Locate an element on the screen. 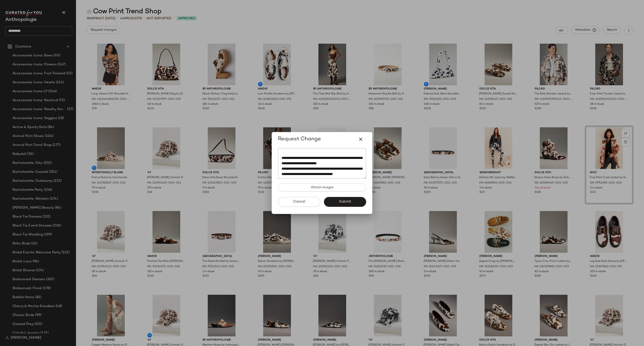  button: Cancel is located at coordinates (299, 202).